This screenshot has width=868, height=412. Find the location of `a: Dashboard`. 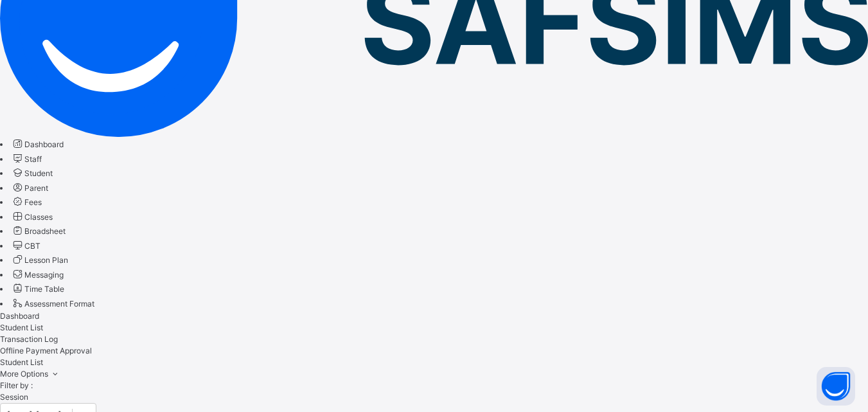

a: Dashboard is located at coordinates (37, 144).